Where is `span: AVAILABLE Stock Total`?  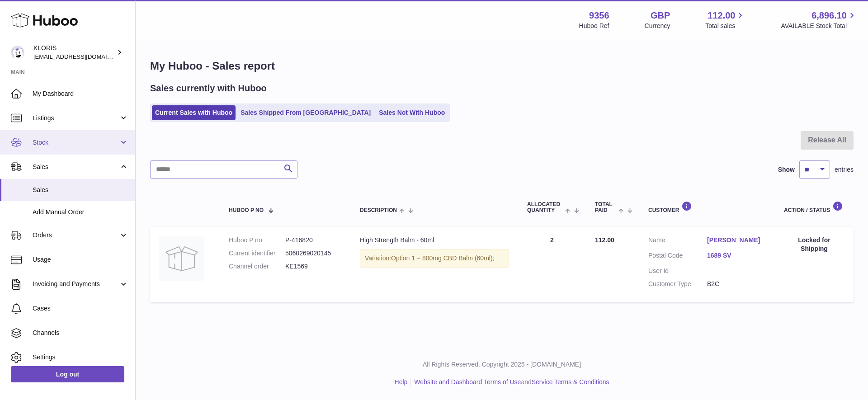 span: AVAILABLE Stock Total is located at coordinates (819, 26).